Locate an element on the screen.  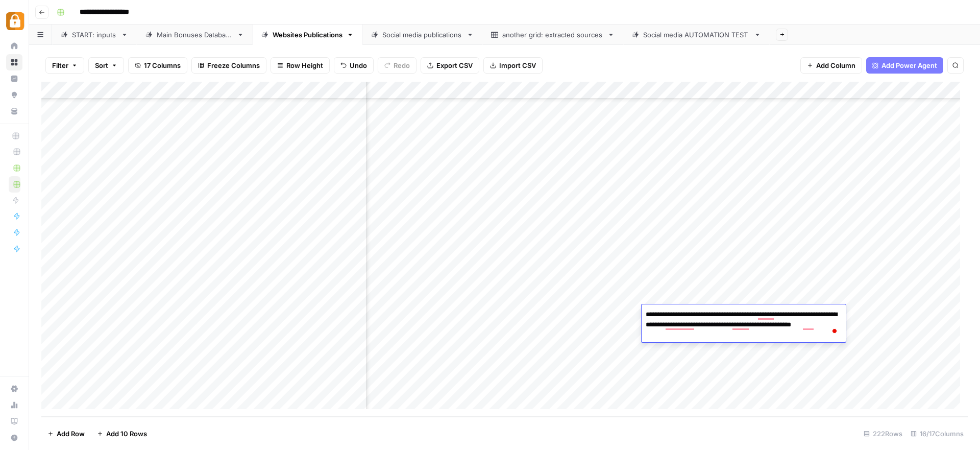
span: 17 Columns is located at coordinates (162, 65).